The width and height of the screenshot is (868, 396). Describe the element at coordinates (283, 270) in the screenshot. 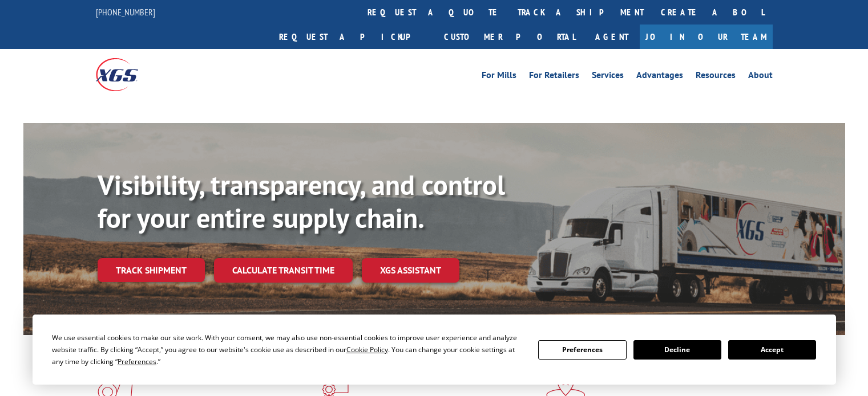

I see `a: Calculate transit time` at that location.